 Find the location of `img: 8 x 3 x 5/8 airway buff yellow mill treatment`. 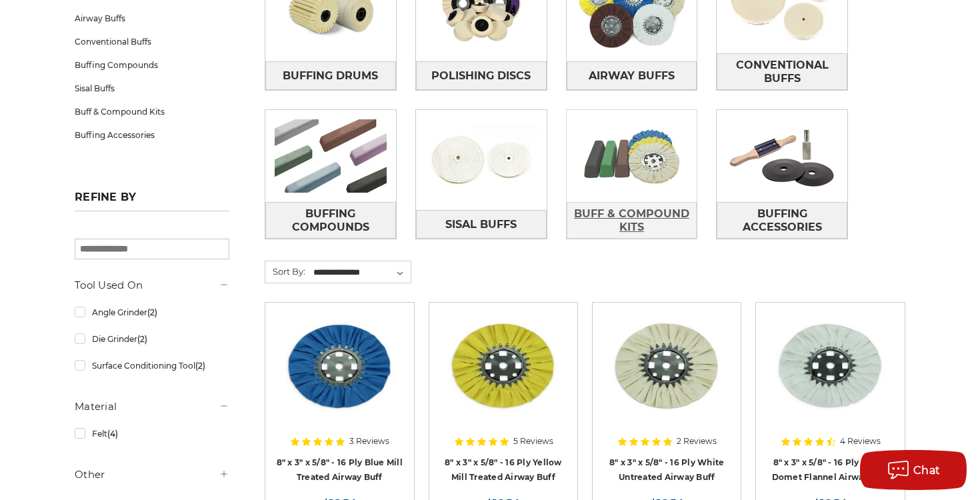

img: 8 x 3 x 5/8 airway buff yellow mill treatment is located at coordinates (504, 365).